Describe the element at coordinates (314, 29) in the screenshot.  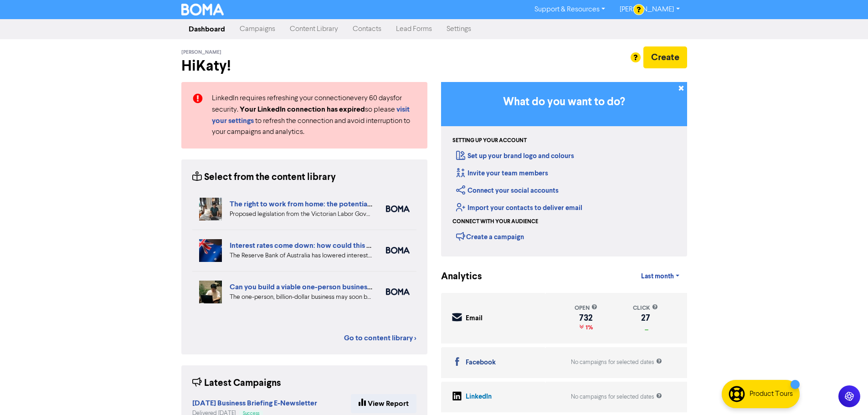
I see `a: Content Library` at that location.